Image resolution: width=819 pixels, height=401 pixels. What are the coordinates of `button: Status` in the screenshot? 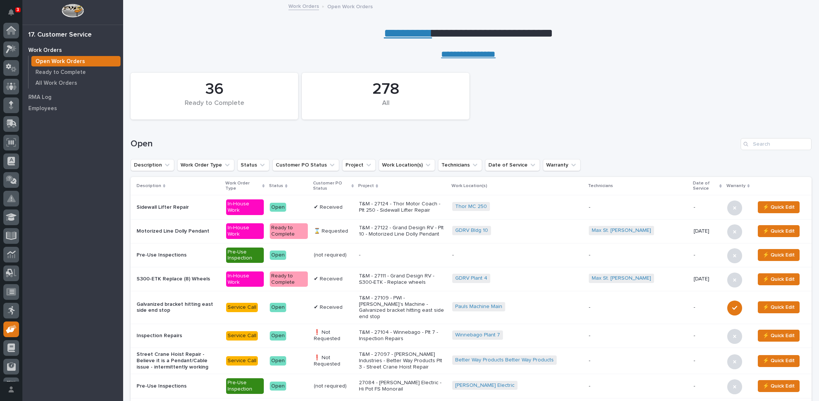 It's located at (253, 165).